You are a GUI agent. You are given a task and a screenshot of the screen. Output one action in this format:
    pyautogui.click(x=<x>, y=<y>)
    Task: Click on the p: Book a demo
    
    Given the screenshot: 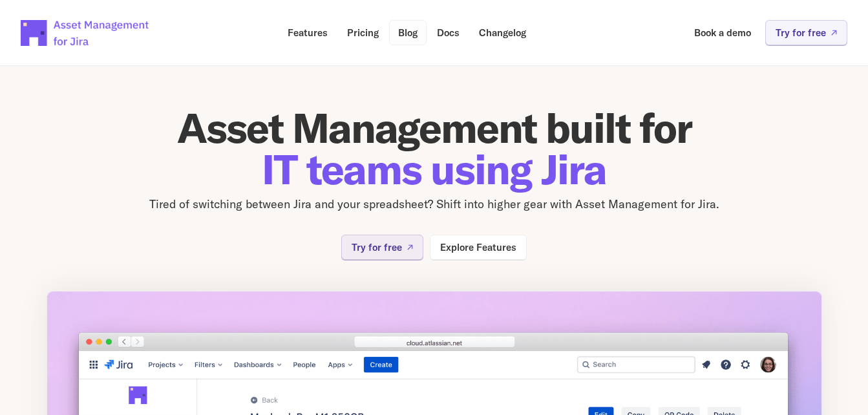 What is the action you would take?
    pyautogui.click(x=723, y=33)
    